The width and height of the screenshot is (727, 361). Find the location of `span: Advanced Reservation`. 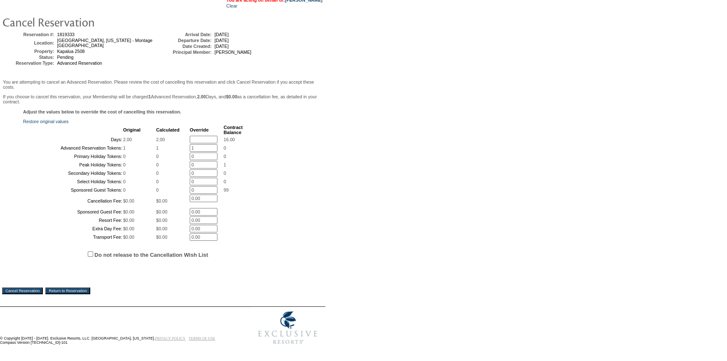

span: Advanced Reservation is located at coordinates (79, 63).